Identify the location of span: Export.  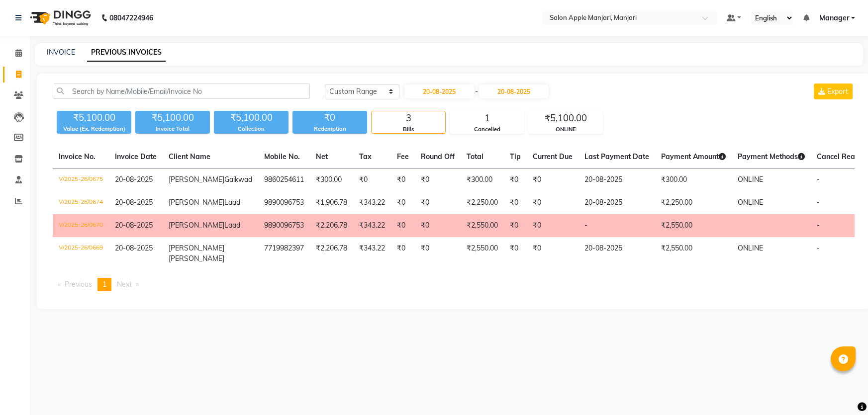
(837, 91).